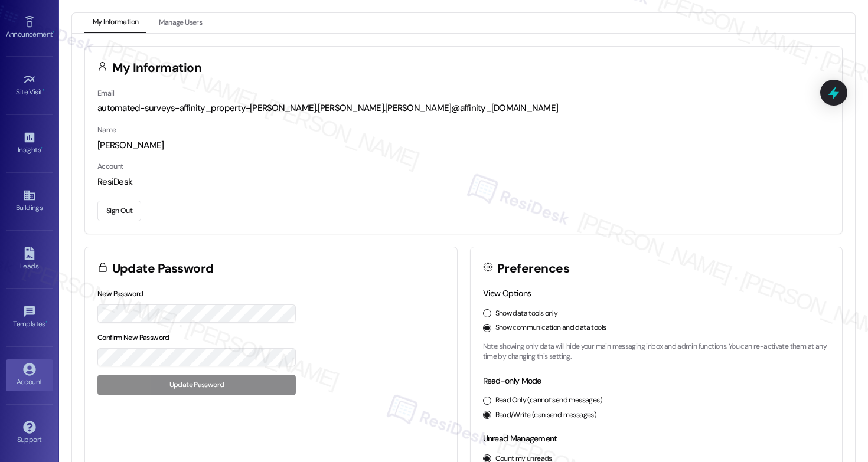  I want to click on a: Site Visit •, so click(30, 86).